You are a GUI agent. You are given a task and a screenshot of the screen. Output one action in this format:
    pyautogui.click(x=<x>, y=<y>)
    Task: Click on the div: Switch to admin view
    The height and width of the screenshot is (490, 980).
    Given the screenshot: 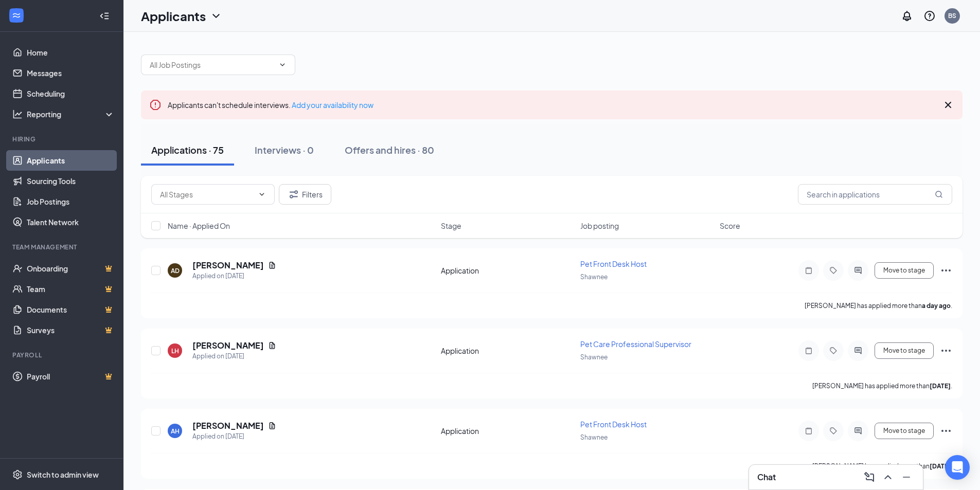 What is the action you would take?
    pyautogui.click(x=63, y=475)
    